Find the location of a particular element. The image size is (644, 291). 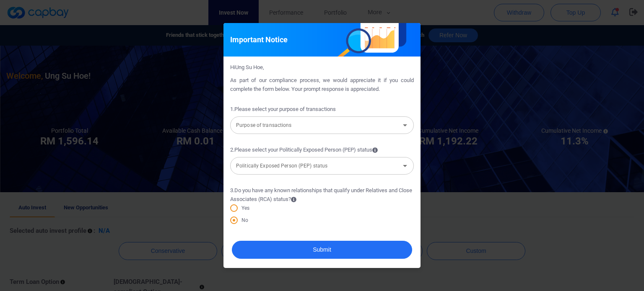

button: Submit is located at coordinates (322, 250).